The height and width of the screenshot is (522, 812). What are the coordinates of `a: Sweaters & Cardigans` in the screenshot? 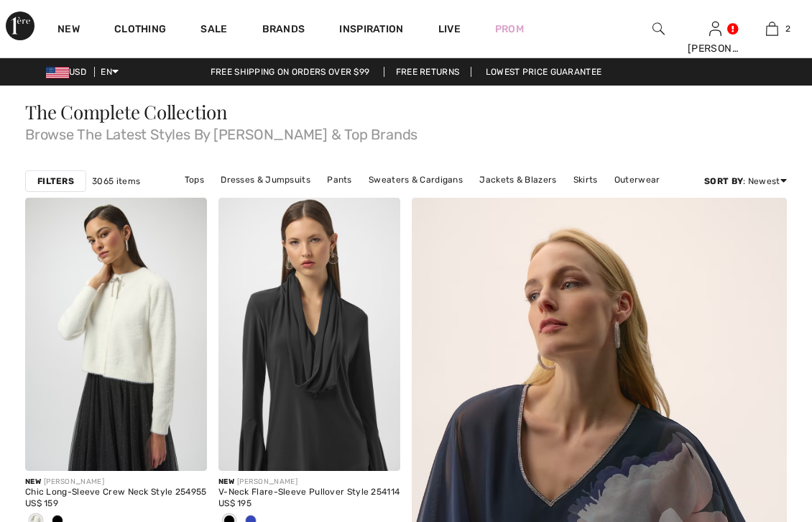 It's located at (415, 180).